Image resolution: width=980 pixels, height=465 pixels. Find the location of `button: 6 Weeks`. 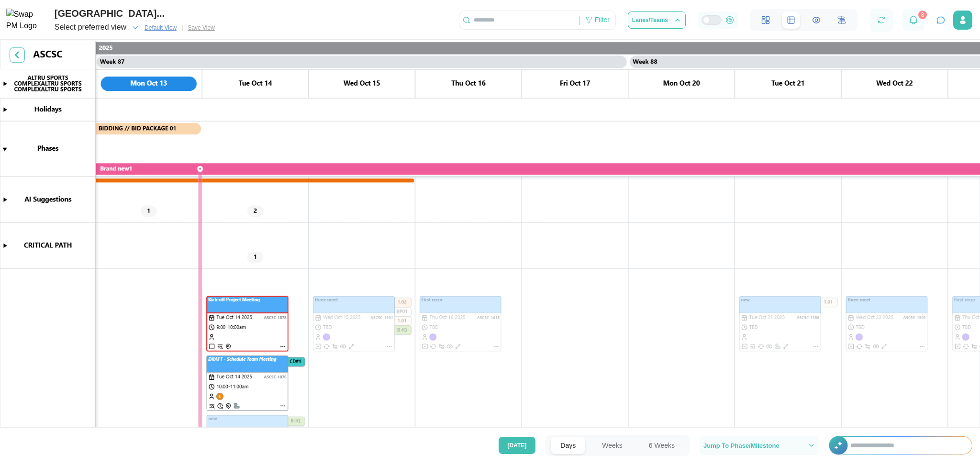

button: 6 Weeks is located at coordinates (662, 445).